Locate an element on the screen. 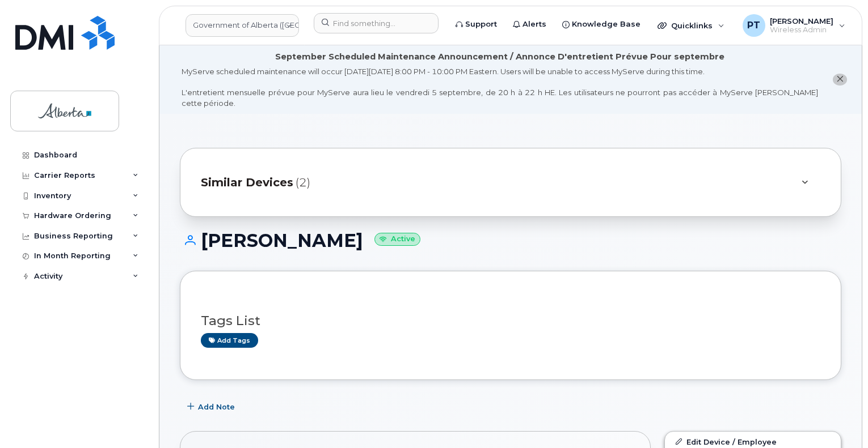  div: September Scheduled Maintenance Announcement / Annonce D'entretient Prévue Pour septembre is located at coordinates (500, 57).